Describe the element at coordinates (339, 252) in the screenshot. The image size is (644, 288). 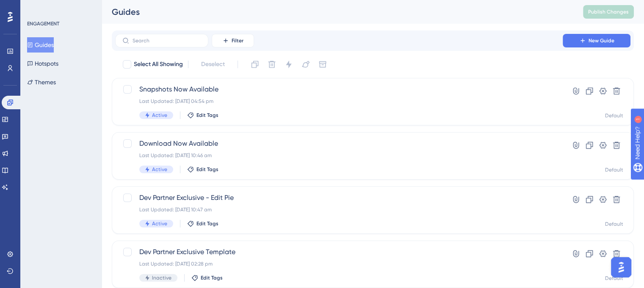
I see `span: Dev Partner Exclusive Template` at that location.